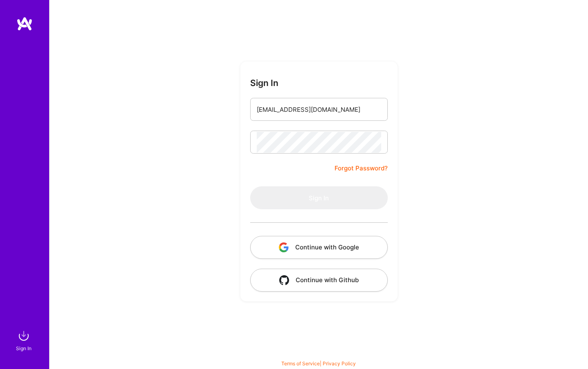 This screenshot has width=588, height=369. What do you see at coordinates (362, 168) in the screenshot?
I see `a: Forgot Password?` at bounding box center [362, 168].